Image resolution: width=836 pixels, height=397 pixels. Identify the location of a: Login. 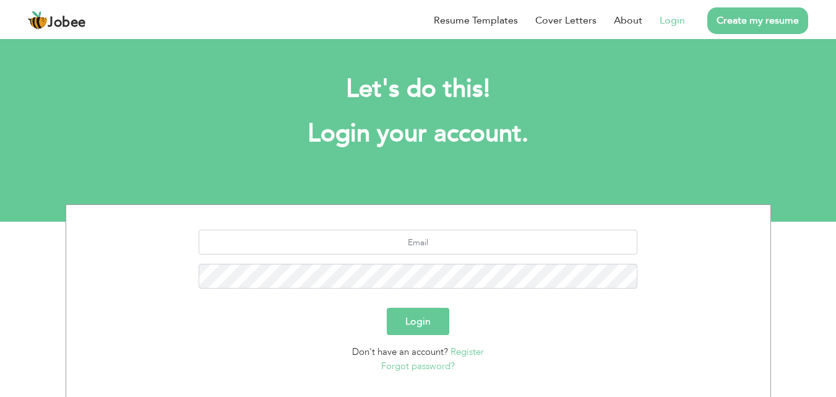
(672, 20).